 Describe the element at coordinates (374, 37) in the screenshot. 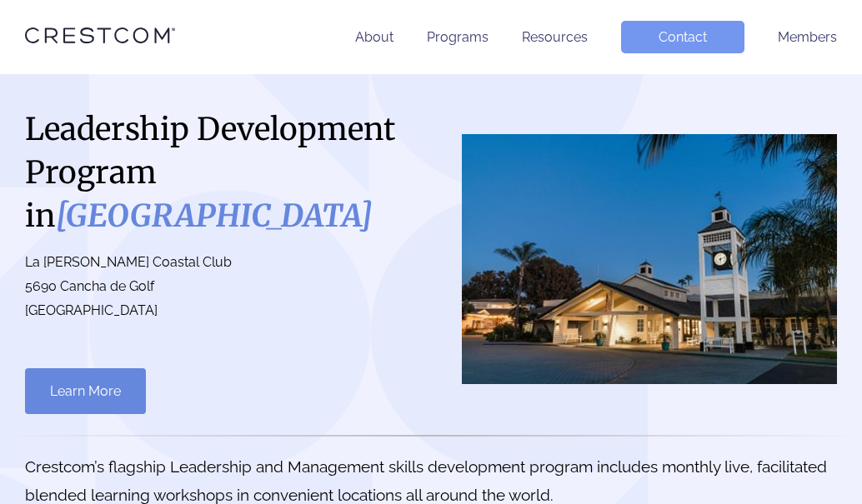

I see `a: About` at that location.